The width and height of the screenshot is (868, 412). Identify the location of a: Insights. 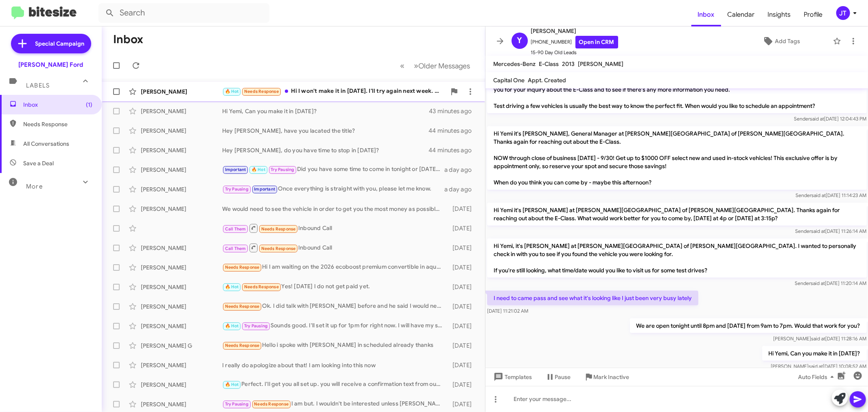
(779, 15).